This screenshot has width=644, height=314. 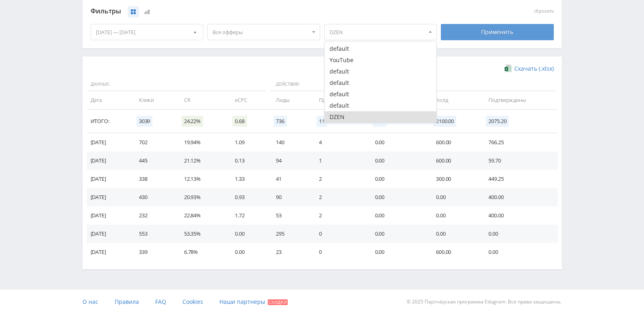 What do you see at coordinates (201, 100) in the screenshot?
I see `td: CR` at bounding box center [201, 100].